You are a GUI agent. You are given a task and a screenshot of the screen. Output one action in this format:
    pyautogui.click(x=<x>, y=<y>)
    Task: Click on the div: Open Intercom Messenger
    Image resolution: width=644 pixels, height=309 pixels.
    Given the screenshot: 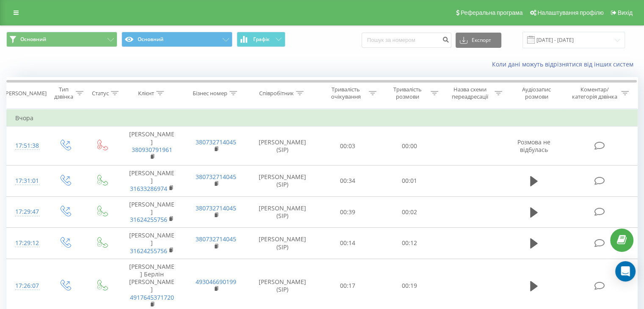 What is the action you would take?
    pyautogui.click(x=625, y=272)
    